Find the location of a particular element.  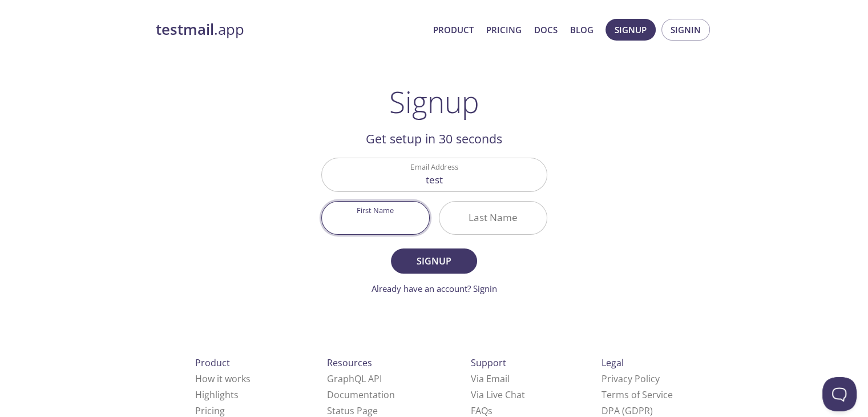

h1: Signup is located at coordinates (434, 102).